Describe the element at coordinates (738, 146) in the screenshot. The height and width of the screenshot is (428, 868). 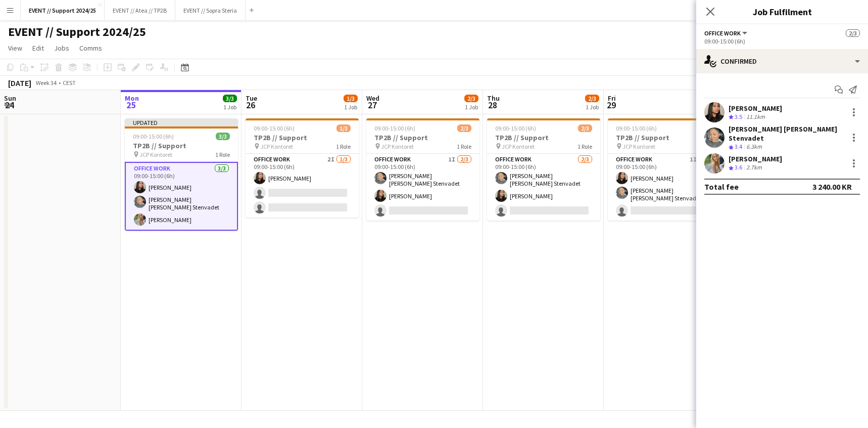
I see `span: 3.4` at that location.